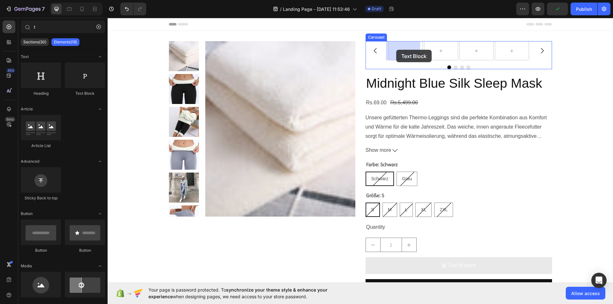 The width and height of the screenshot is (613, 304). I want to click on div: Sticky Back to top, so click(41, 198).